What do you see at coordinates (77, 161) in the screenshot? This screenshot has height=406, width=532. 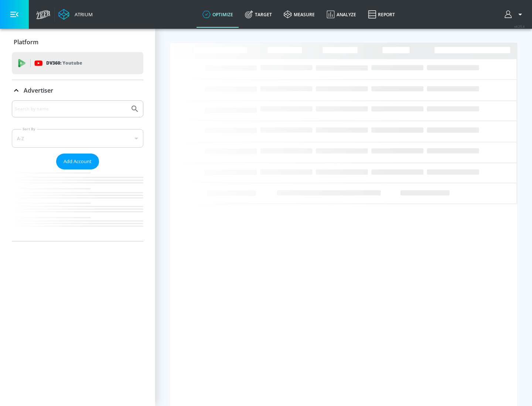 I see `span: Add Account` at bounding box center [77, 161].